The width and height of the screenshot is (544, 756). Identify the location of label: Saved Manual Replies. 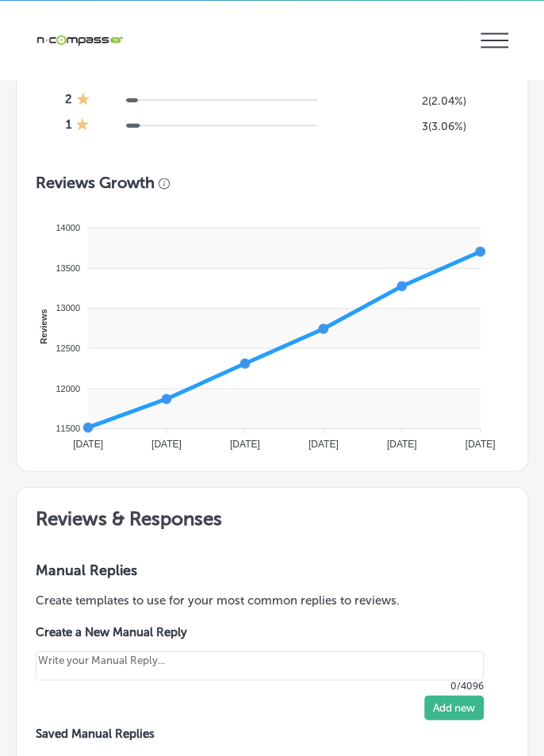
(272, 733).